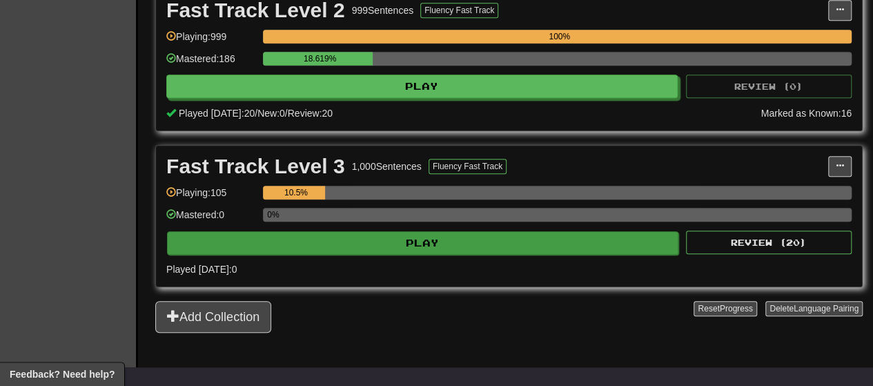 The width and height of the screenshot is (873, 386). I want to click on div: Playing: 105, so click(211, 197).